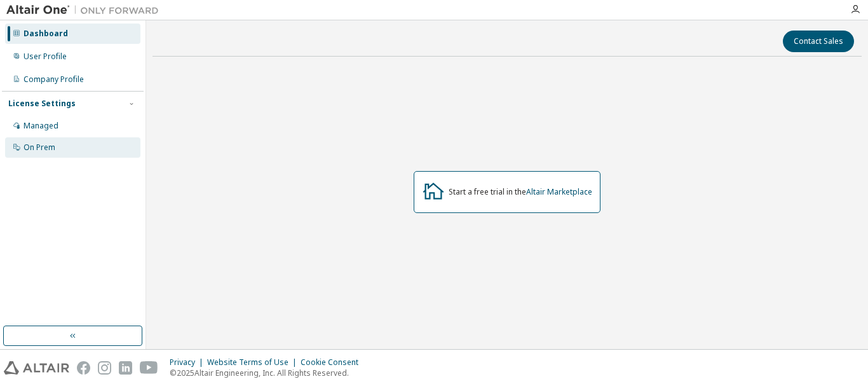 Image resolution: width=868 pixels, height=386 pixels. Describe the element at coordinates (559, 191) in the screenshot. I see `a: Altair Marketplace` at that location.